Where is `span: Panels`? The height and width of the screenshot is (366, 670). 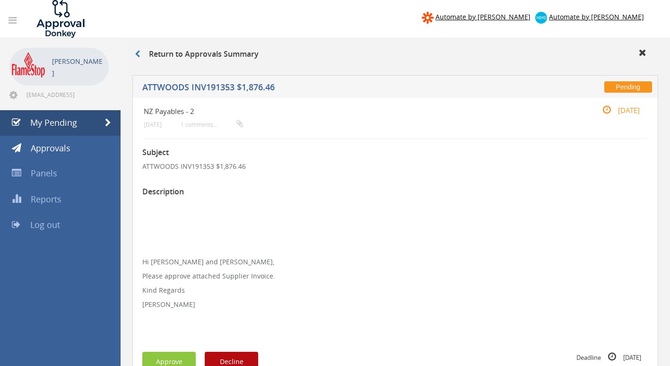 span: Panels is located at coordinates (44, 173).